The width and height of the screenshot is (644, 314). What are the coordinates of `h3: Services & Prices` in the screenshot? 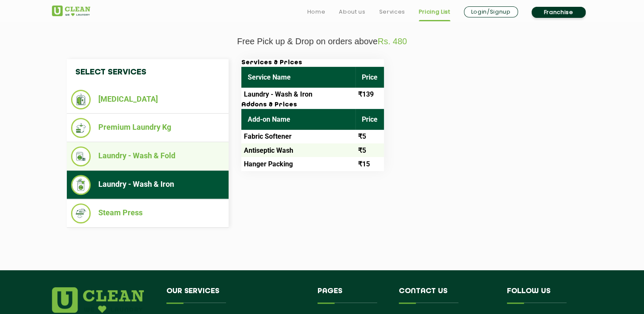 It's located at (313, 63).